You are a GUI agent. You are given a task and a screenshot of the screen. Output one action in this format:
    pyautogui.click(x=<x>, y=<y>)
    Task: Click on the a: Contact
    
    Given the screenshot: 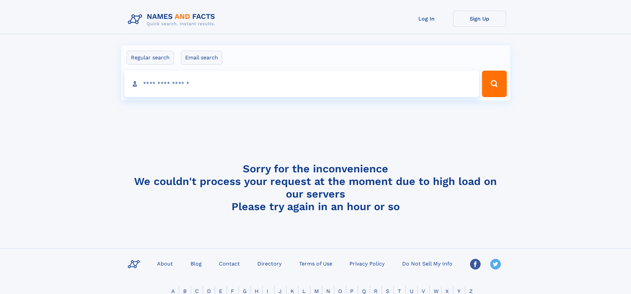 What is the action you would take?
    pyautogui.click(x=229, y=263)
    